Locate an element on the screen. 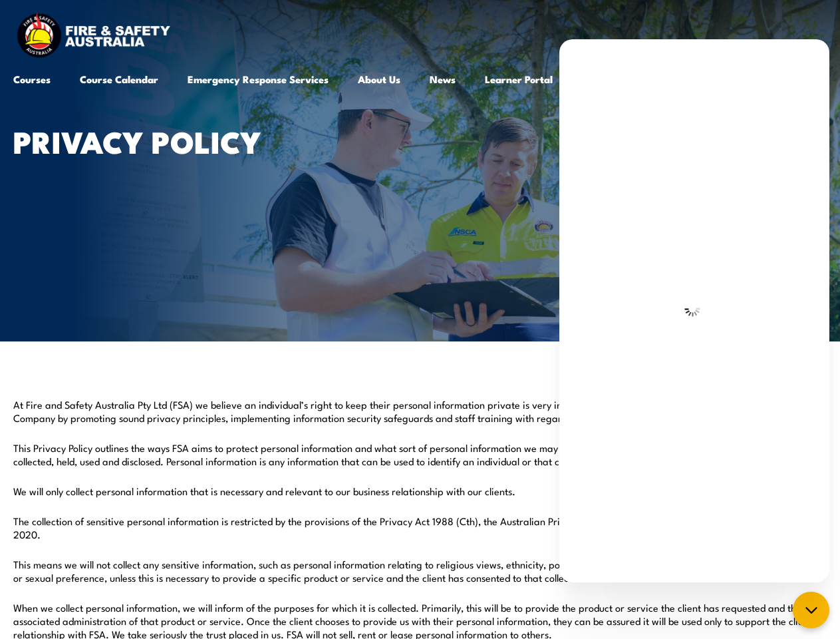 This screenshot has width=840, height=639. h1: Privacy Policy is located at coordinates (177, 140).